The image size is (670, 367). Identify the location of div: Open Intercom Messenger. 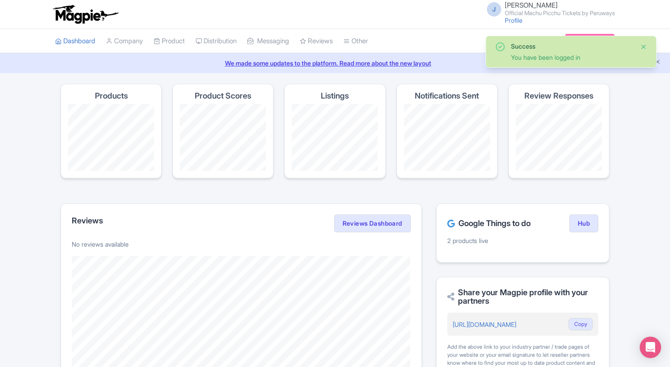
(651, 347).